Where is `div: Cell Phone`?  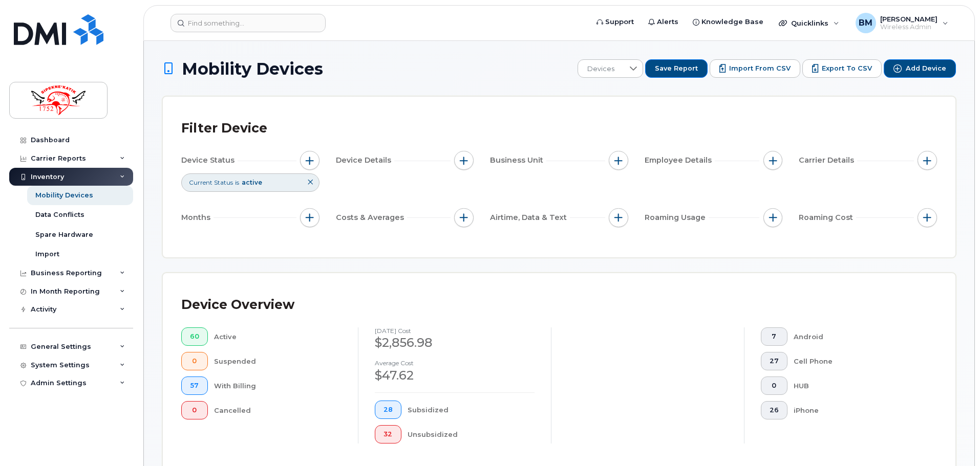 div: Cell Phone is located at coordinates (857, 362).